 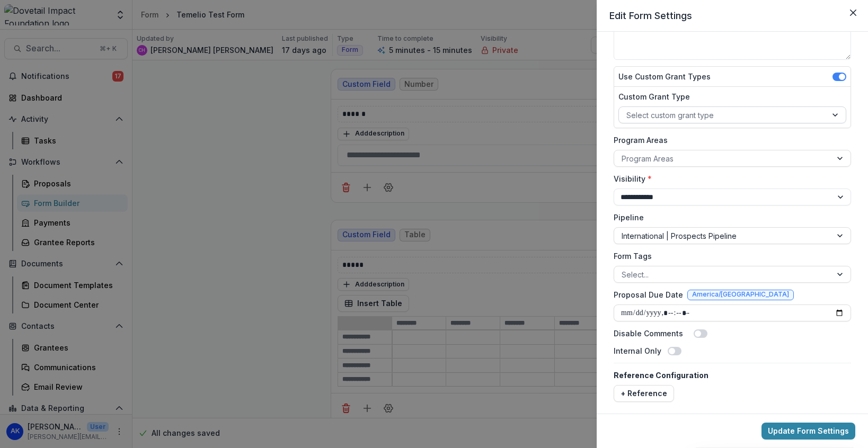 What do you see at coordinates (648, 333) in the screenshot?
I see `label: Disable Comments` at bounding box center [648, 333].